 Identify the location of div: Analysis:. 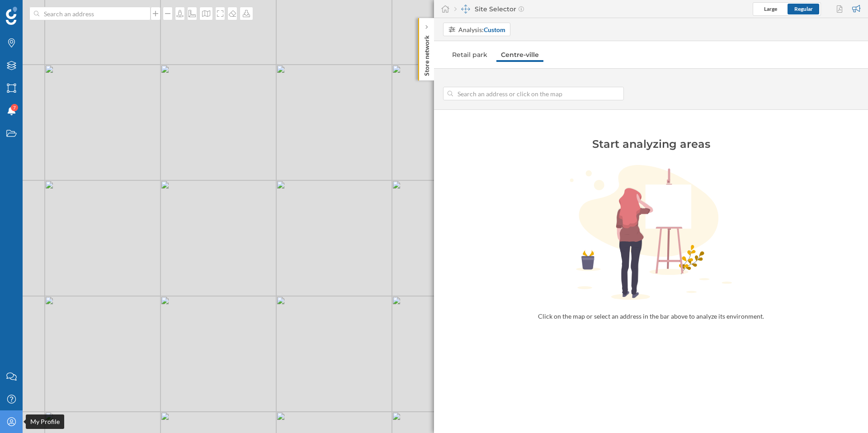
(482, 29).